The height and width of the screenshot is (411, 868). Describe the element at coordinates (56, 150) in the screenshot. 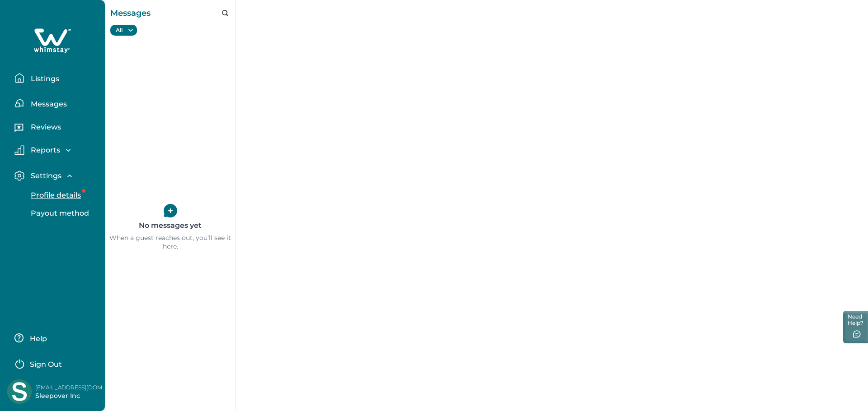

I see `button: Reports` at that location.